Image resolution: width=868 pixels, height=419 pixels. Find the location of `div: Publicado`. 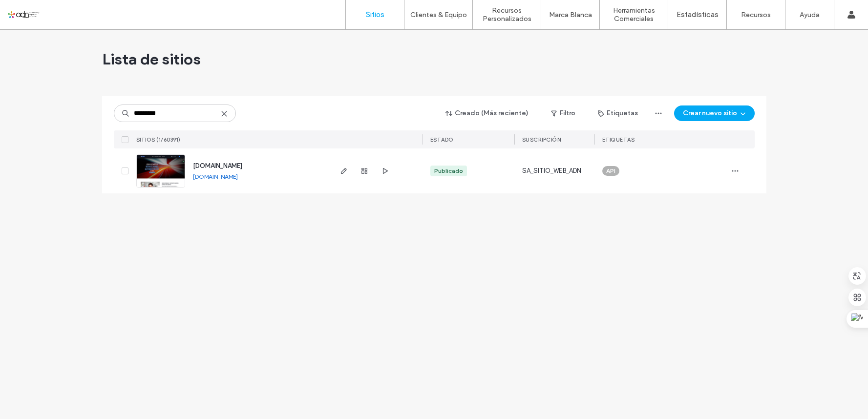

div: Publicado is located at coordinates (449, 171).